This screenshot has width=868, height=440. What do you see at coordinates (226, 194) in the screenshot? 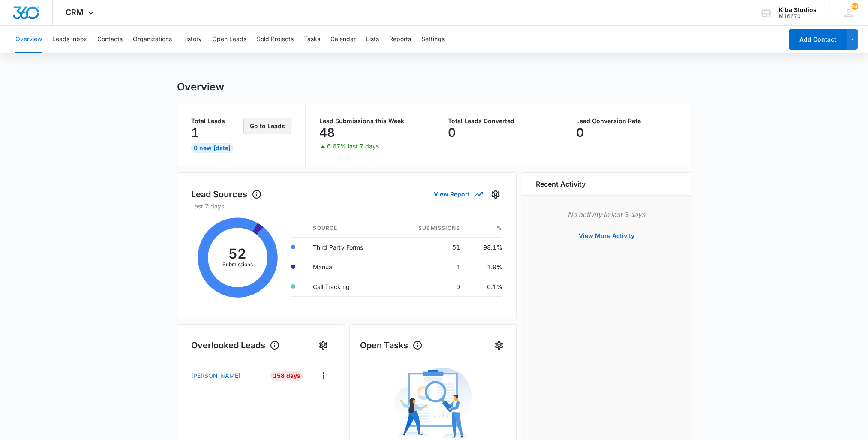
I see `h1: Lead Sources` at bounding box center [226, 194].